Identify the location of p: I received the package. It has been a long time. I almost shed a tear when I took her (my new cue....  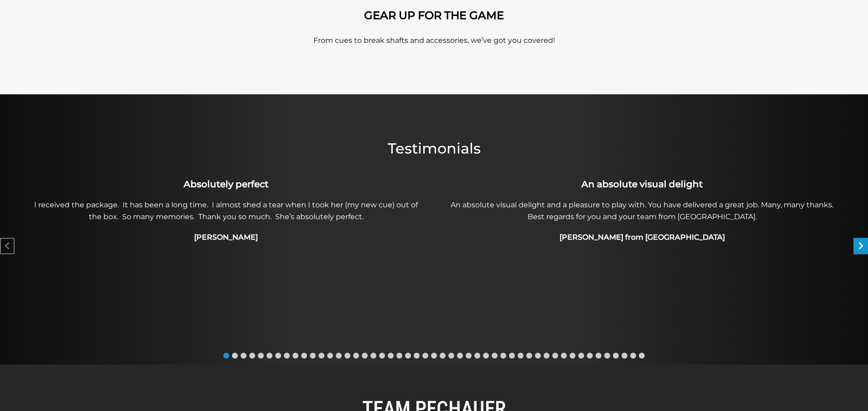
(226, 211).